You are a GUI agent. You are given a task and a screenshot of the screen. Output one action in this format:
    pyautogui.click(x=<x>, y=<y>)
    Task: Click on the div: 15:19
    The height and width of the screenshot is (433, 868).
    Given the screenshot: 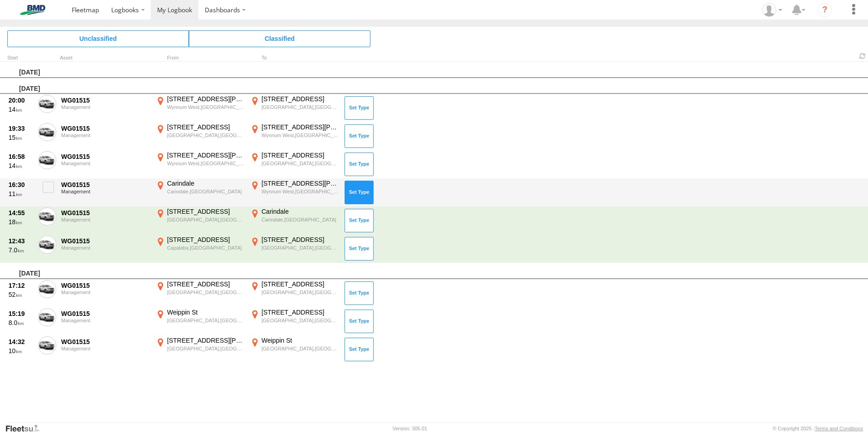 What is the action you would take?
    pyautogui.click(x=21, y=314)
    